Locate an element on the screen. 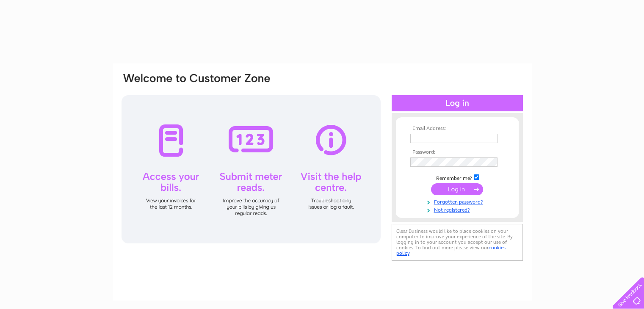 This screenshot has width=644, height=309. input: Submit is located at coordinates (457, 189).